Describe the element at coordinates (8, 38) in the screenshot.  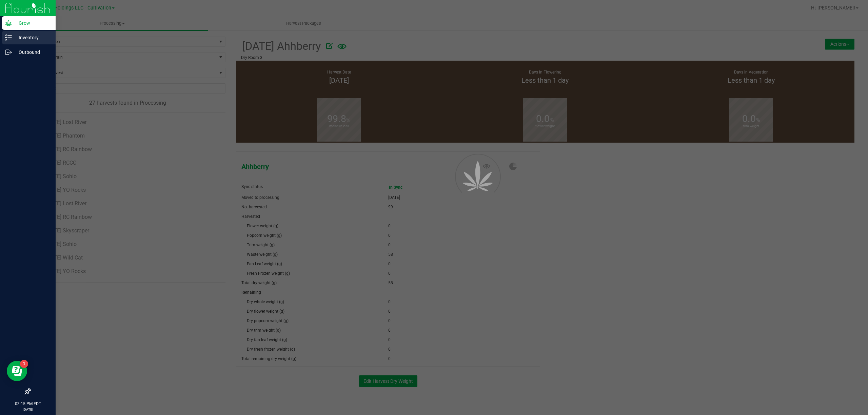
I see `inline-svg: Inventory` at that location.